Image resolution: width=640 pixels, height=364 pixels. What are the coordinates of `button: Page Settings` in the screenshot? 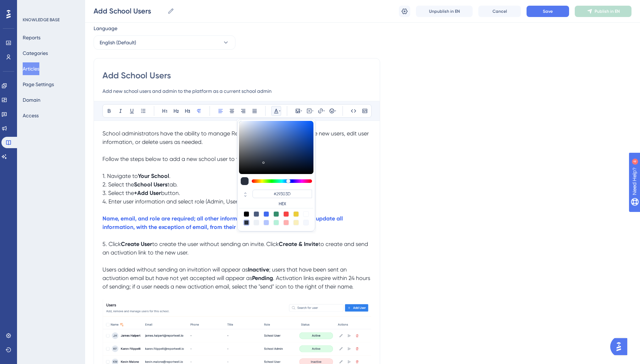 It's located at (38, 84).